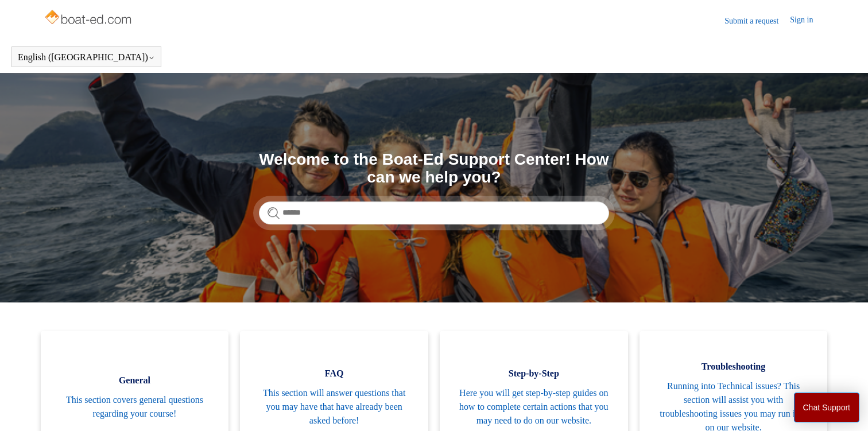 This screenshot has height=431, width=868. Describe the element at coordinates (826, 408) in the screenshot. I see `button: Chat Support` at that location.